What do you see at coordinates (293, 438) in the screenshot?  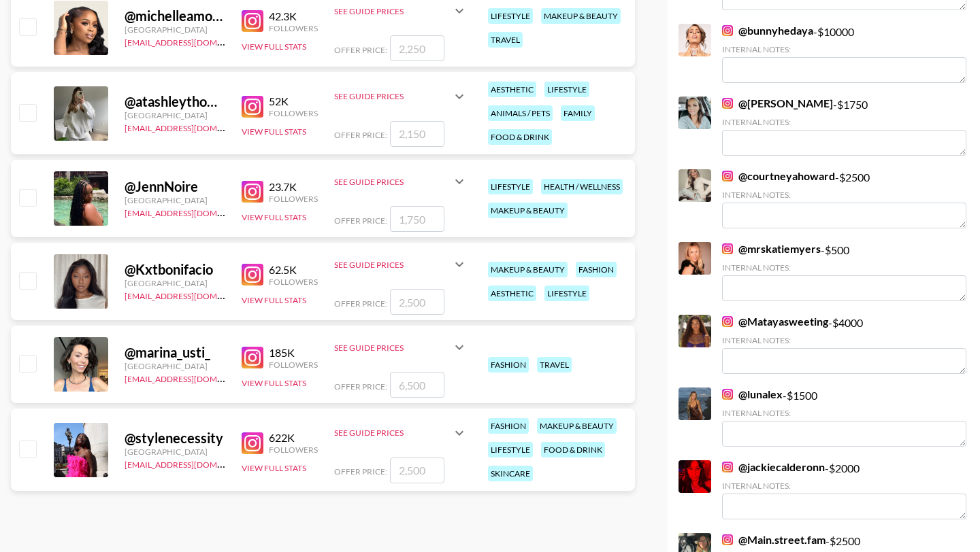 I see `div: 622K` at bounding box center [293, 438].